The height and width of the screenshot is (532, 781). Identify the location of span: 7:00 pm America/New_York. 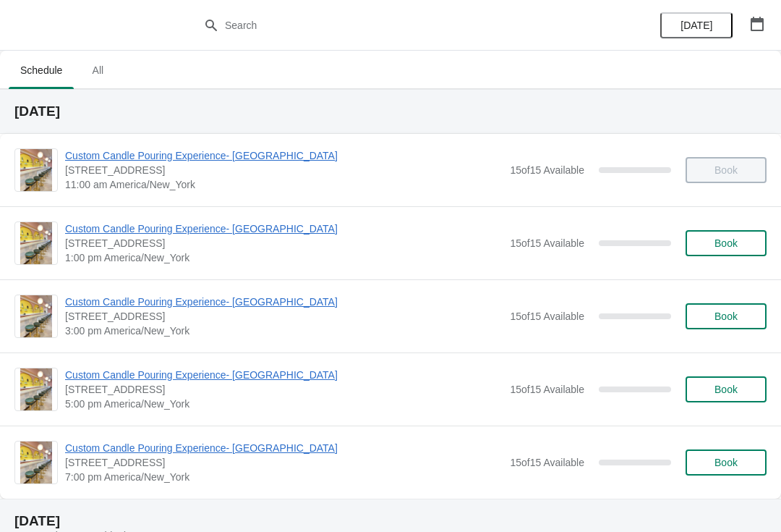
(284, 477).